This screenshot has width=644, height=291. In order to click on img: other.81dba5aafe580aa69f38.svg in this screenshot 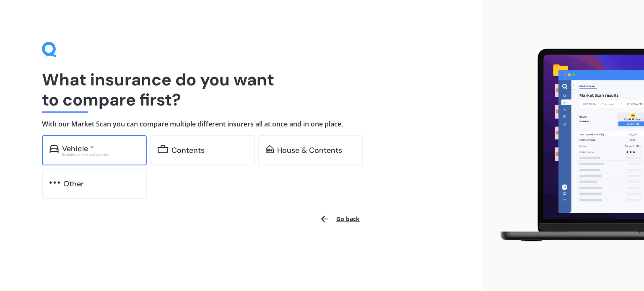, I will do `click(54, 183)`.